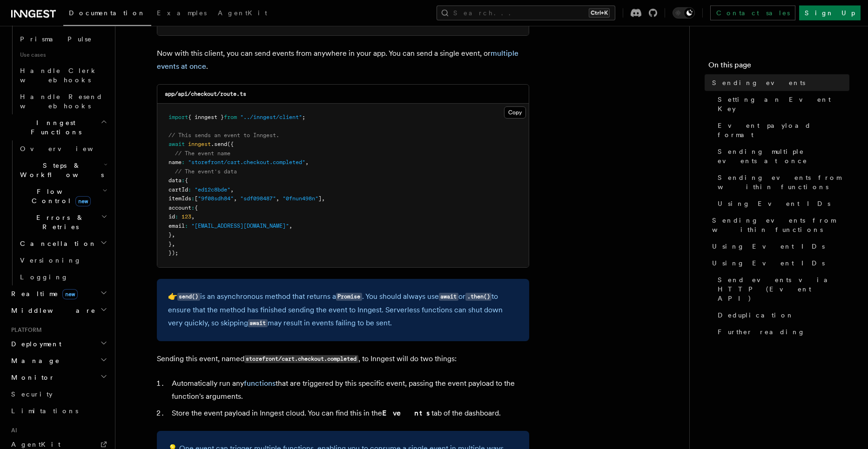 The image size is (868, 449). Describe the element at coordinates (205, 172) in the screenshot. I see `span: // The event's data` at that location.